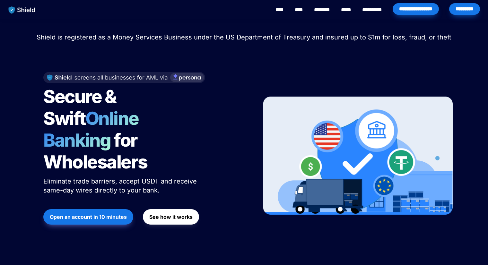 The width and height of the screenshot is (488, 265). I want to click on img: website logo, so click(22, 10).